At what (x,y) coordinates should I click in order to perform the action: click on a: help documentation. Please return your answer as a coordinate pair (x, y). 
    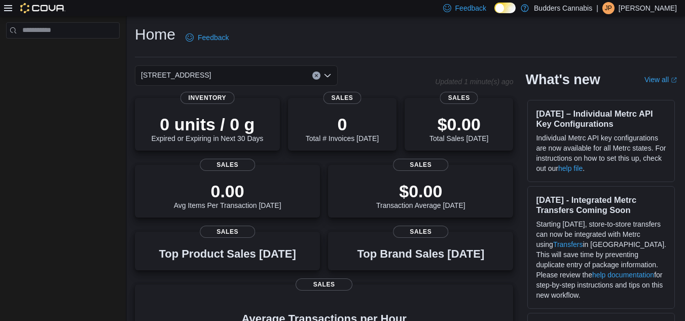
    Looking at the image, I should click on (623, 275).